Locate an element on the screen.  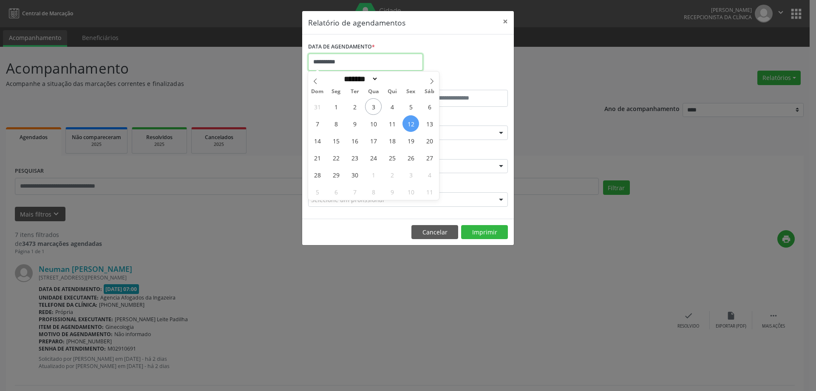
span: Outubro 10, 2025 is located at coordinates (411, 191).